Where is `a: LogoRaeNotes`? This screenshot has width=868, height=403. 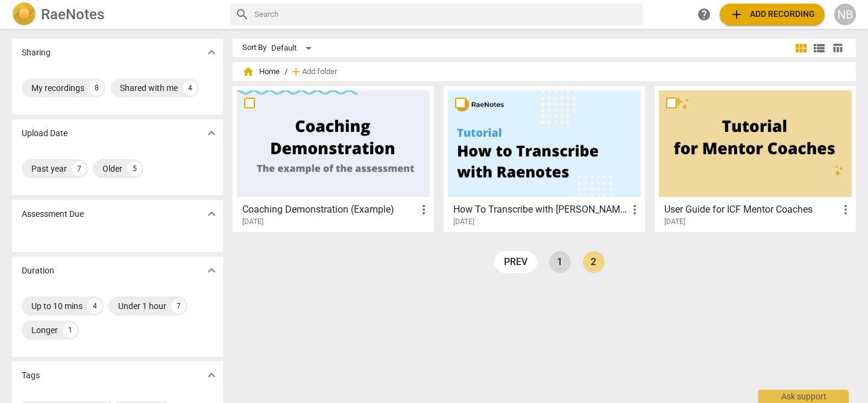 a: LogoRaeNotes is located at coordinates (116, 14).